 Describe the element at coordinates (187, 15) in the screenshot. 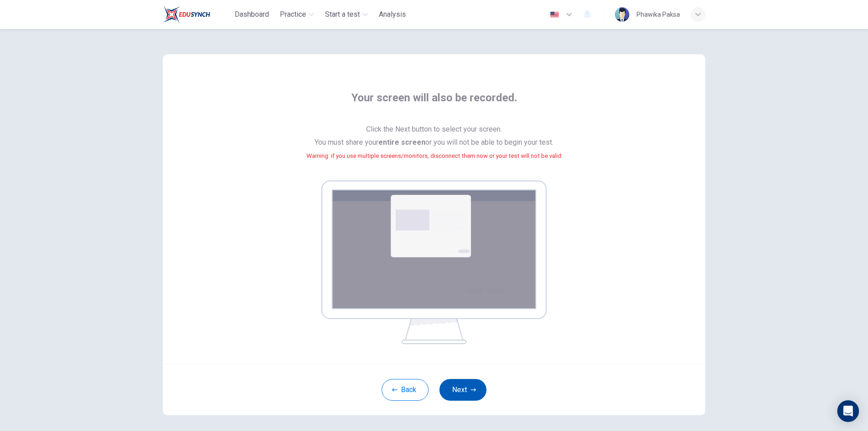

I see `img: Train Test logo` at that location.